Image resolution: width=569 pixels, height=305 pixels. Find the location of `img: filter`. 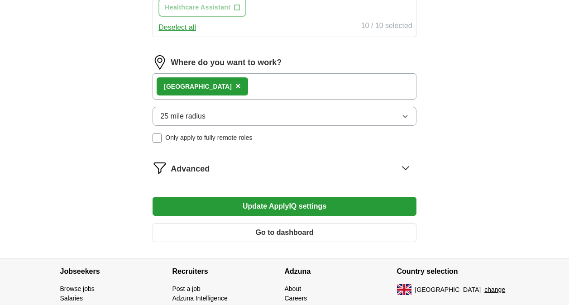

img: filter is located at coordinates (160, 168).